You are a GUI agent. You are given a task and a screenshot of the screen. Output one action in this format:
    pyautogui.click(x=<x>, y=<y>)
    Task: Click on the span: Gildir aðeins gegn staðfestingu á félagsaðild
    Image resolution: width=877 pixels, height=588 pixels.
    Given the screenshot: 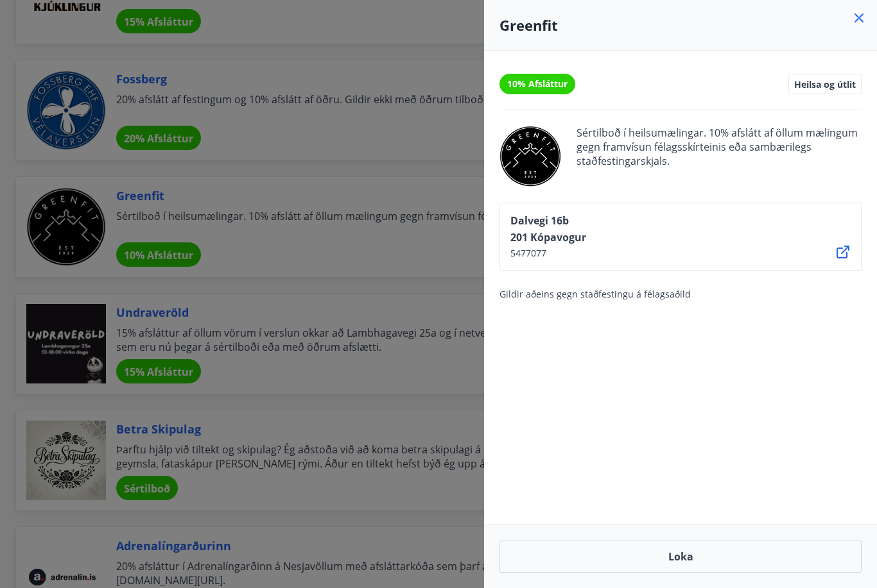 What is the action you would take?
    pyautogui.click(x=595, y=294)
    